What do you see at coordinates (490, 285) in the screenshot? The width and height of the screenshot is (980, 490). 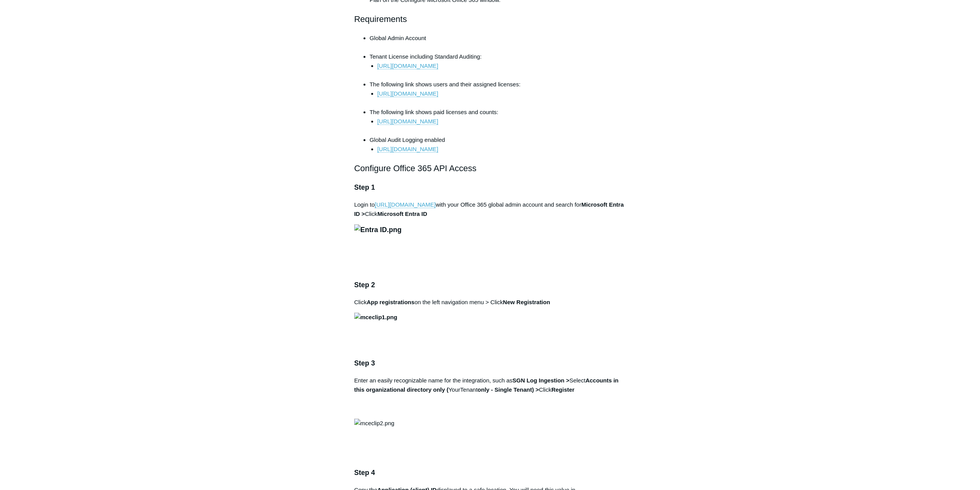 I see `h3: Step 2` at bounding box center [490, 285].